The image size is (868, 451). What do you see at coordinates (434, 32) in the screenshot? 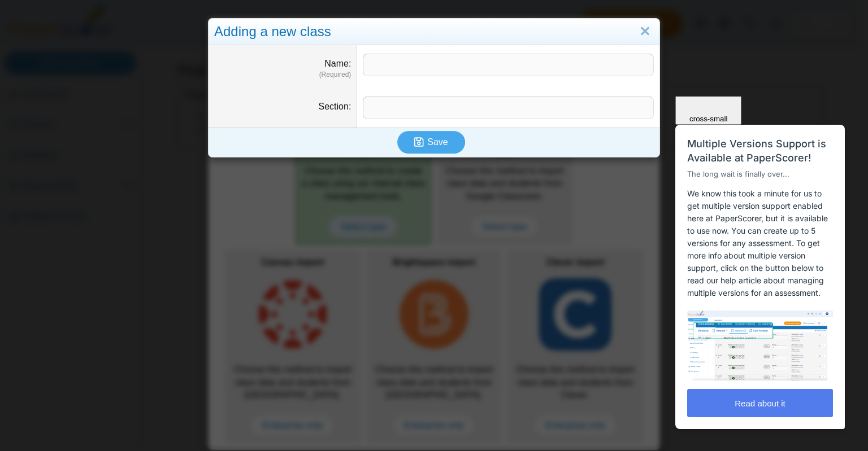
I see `div: Adding a new class` at bounding box center [434, 32].